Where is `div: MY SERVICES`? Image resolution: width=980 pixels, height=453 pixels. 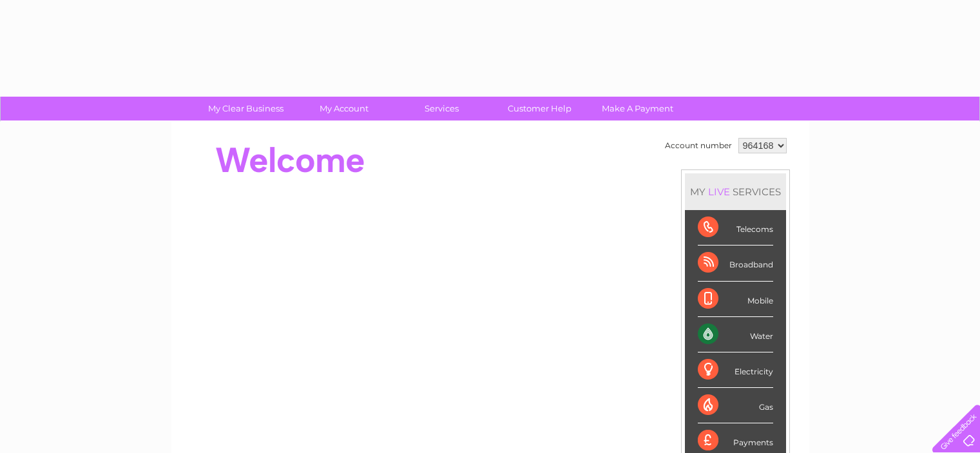 div: MY SERVICES is located at coordinates (736, 191).